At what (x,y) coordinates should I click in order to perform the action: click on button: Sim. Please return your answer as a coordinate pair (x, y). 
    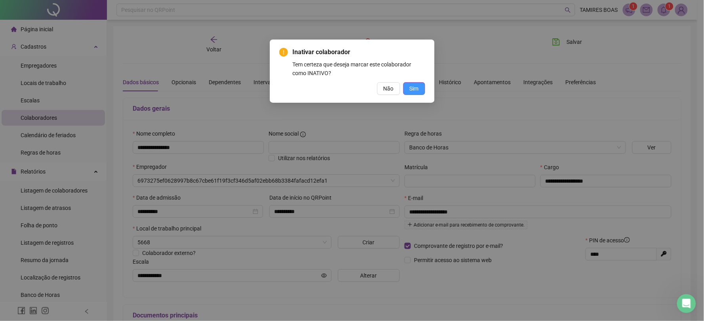
    Looking at the image, I should click on (414, 89).